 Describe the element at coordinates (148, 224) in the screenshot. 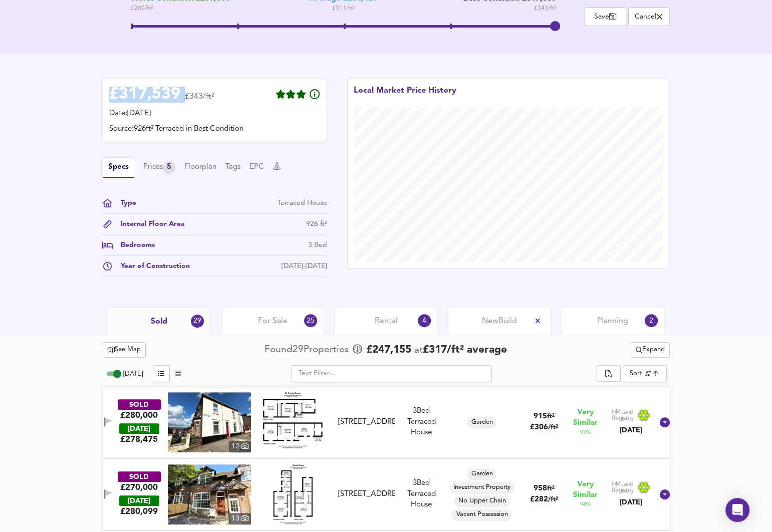

I see `div: Internal Floor Area` at that location.